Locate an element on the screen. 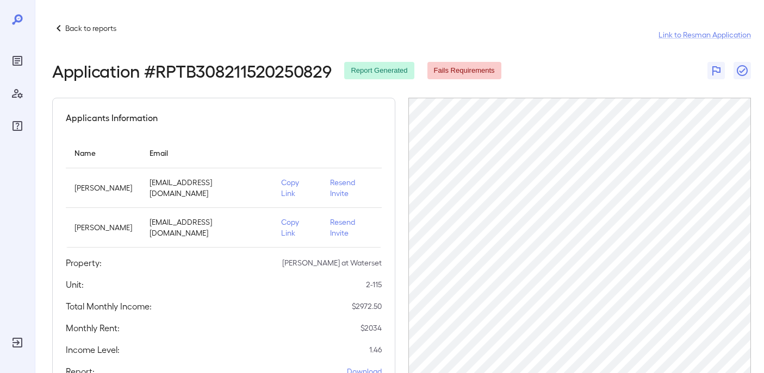  p: Back to reports is located at coordinates (91, 28).